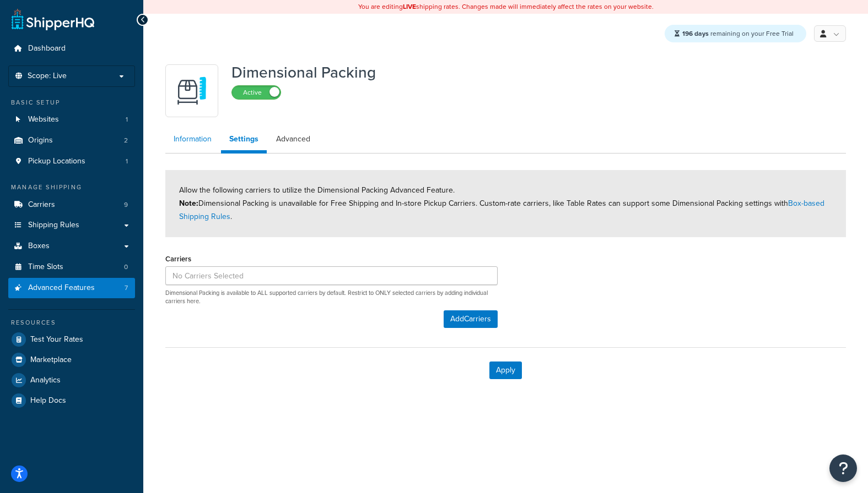 This screenshot has width=868, height=493. What do you see at coordinates (72, 267) in the screenshot?
I see `a: Time Slots0` at bounding box center [72, 267].